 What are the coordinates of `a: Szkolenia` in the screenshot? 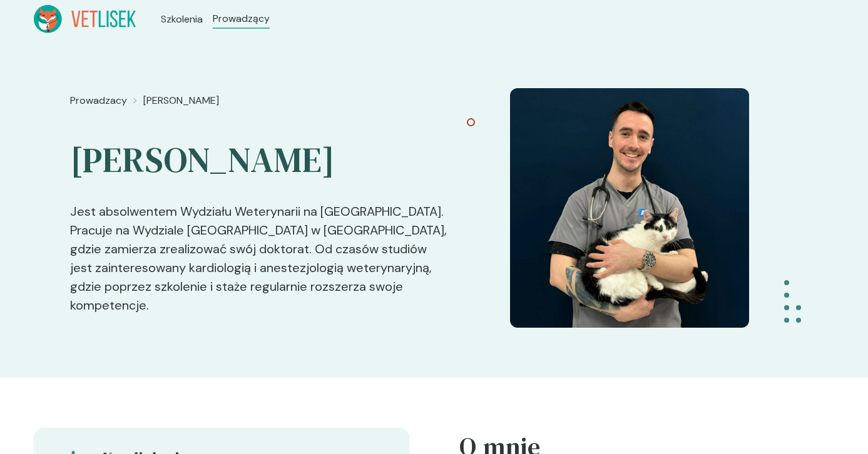 It's located at (181, 19).